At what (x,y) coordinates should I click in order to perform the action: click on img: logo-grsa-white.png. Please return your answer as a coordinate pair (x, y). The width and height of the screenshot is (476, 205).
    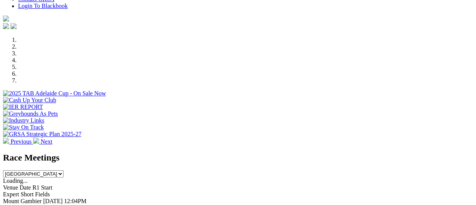
    Looking at the image, I should click on (6, 18).